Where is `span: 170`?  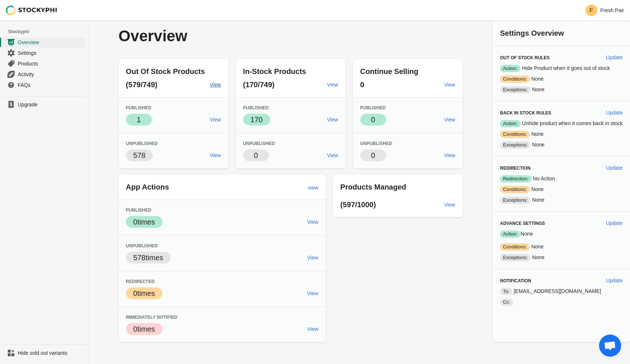 span: 170 is located at coordinates (256, 120).